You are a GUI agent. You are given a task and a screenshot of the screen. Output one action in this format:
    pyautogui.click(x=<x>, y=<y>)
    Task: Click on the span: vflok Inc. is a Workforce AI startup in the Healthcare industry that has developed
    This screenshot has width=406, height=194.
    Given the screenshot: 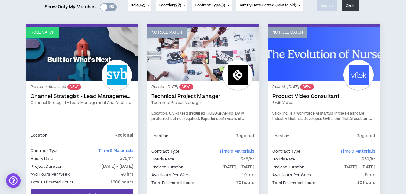 What is the action you would take?
    pyautogui.click(x=318, y=116)
    